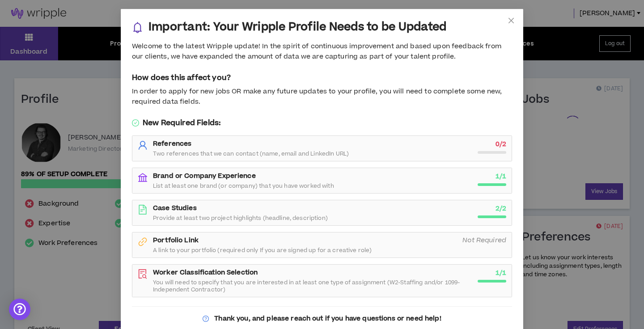 This screenshot has height=329, width=644. I want to click on span: List at least one brand (or company) that you have worked with, so click(243, 186).